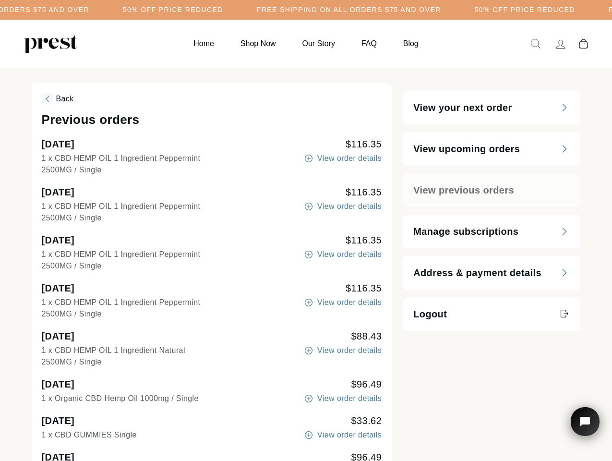  Describe the element at coordinates (309, 254) in the screenshot. I see `div: View order details for Mon, May 26, 2025 1 x CBD HEMP OIL 1 Ingredient Peppermint 2500MG / Single` at that location.